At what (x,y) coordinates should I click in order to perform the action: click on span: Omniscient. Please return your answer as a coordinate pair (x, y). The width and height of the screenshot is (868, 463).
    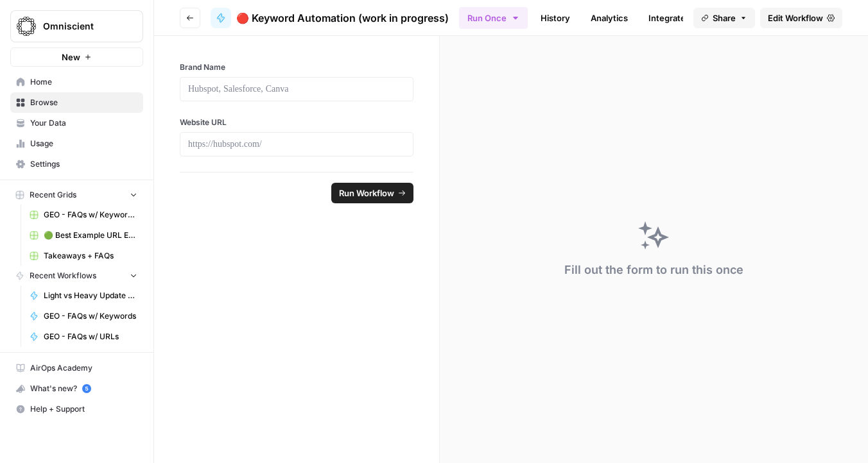
    Looking at the image, I should click on (82, 27).